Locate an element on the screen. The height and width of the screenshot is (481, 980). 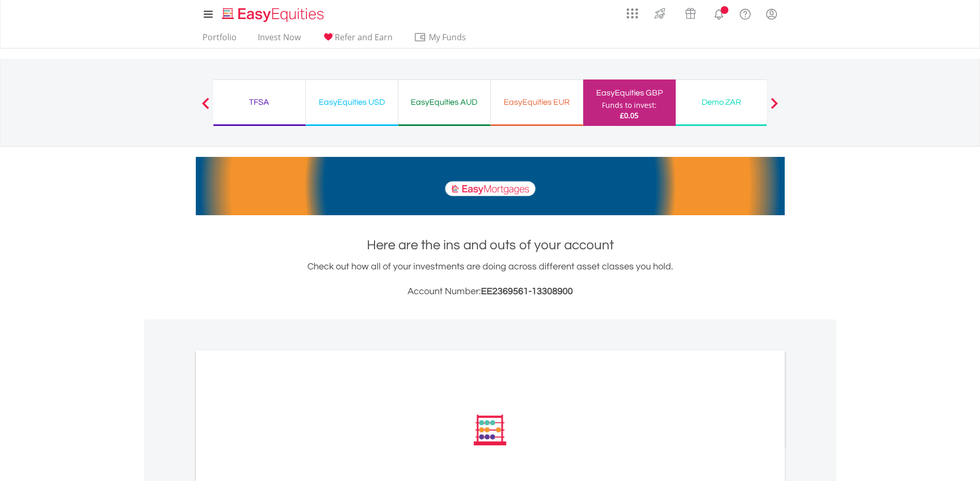
a: Notifications is located at coordinates (718, 13).